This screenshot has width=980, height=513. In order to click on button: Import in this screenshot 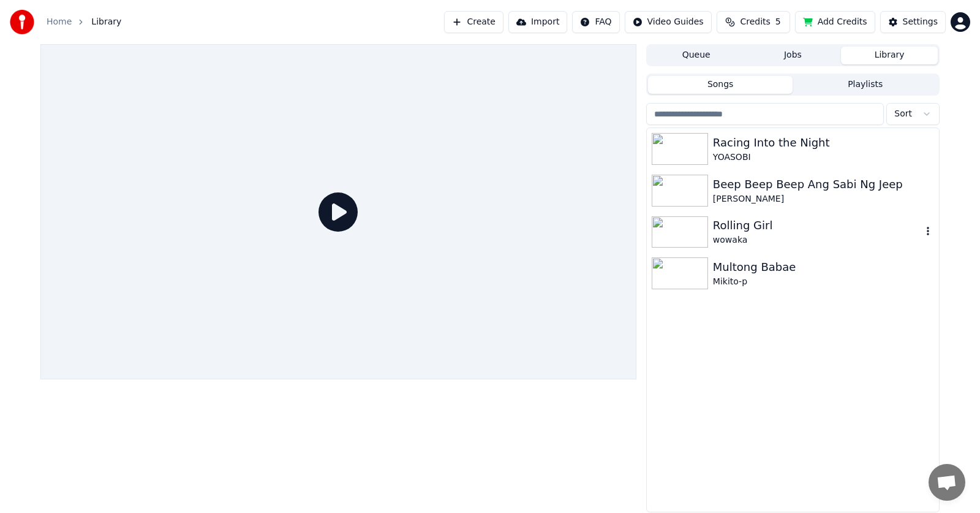, I will do `click(538, 22)`.